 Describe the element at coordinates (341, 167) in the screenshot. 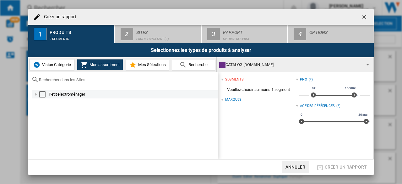

I see `button: Créer un rapport` at that location.